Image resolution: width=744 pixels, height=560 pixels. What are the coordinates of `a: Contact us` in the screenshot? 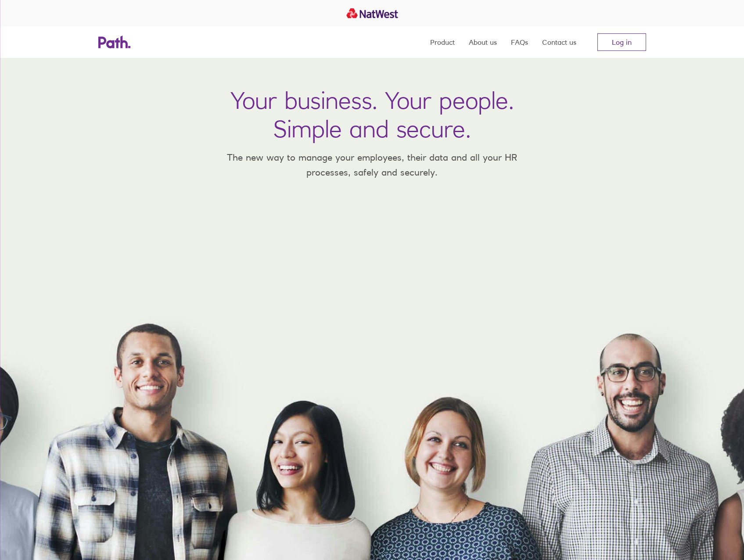 It's located at (559, 42).